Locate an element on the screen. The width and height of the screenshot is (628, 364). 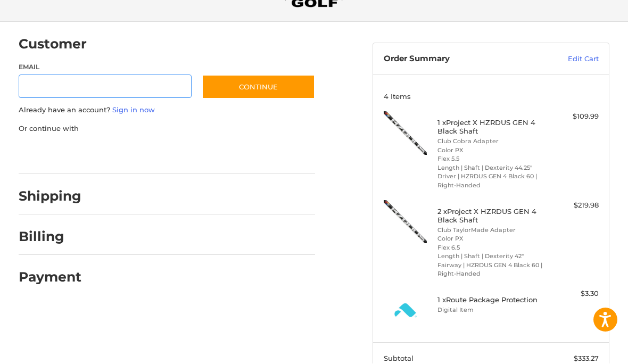
p: Or continue with is located at coordinates (167, 129).